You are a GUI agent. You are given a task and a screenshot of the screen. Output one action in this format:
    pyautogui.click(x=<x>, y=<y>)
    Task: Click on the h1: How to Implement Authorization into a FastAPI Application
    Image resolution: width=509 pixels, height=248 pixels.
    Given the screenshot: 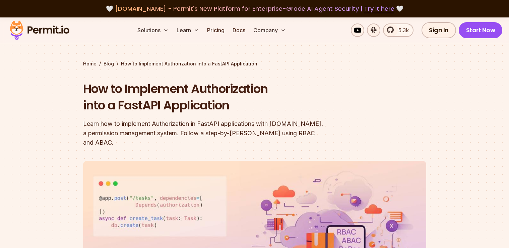 What is the action you would take?
    pyautogui.click(x=212, y=97)
    